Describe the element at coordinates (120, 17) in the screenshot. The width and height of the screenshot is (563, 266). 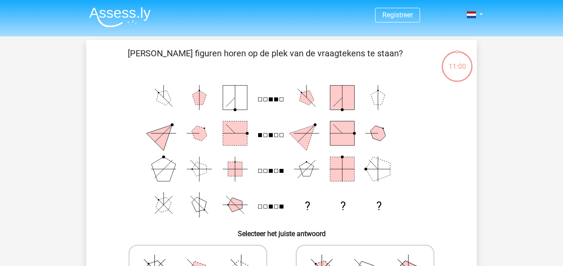
I see `img: Assessly` at that location.